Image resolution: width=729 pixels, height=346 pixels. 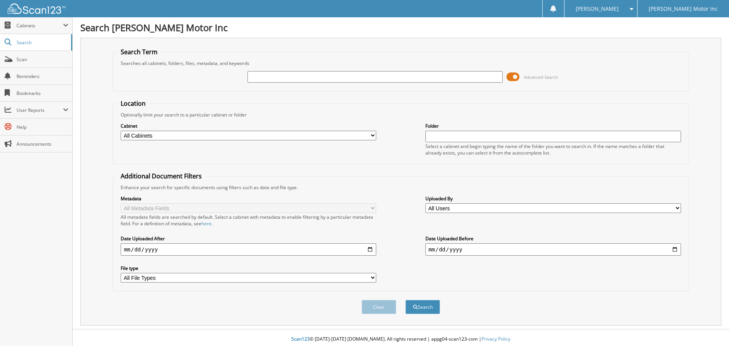 I want to click on div: Select a cabinet and begin typing the name of the folder you want to search in. If the name match..., so click(x=553, y=150).